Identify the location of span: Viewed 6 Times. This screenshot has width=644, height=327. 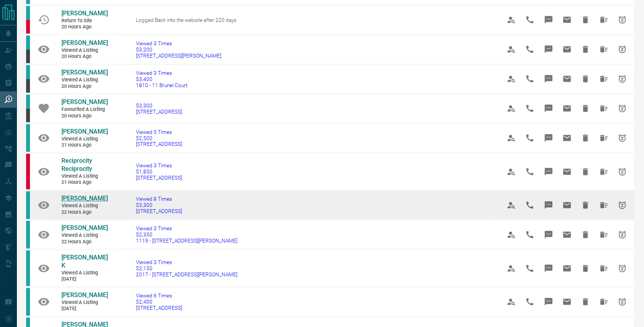
(159, 296).